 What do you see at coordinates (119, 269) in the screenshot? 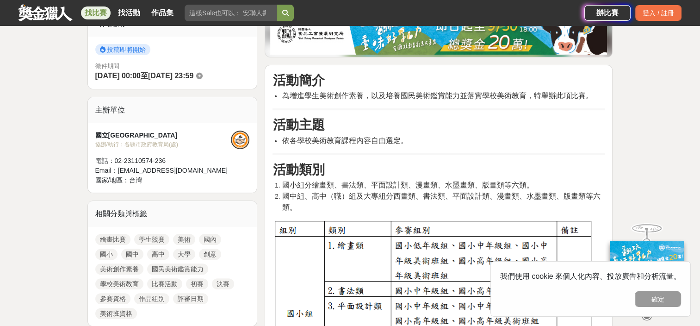
I see `a: 美術創作素養` at bounding box center [119, 269].